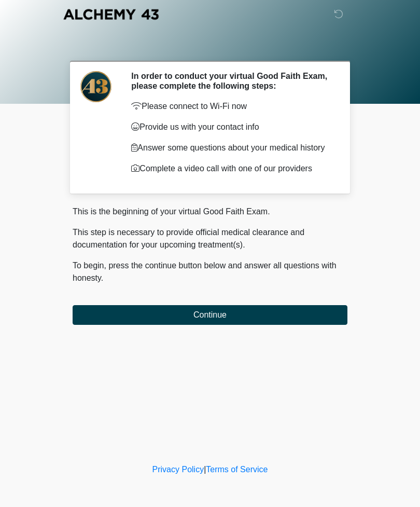  What do you see at coordinates (210, 315) in the screenshot?
I see `button: Continue` at bounding box center [210, 315].